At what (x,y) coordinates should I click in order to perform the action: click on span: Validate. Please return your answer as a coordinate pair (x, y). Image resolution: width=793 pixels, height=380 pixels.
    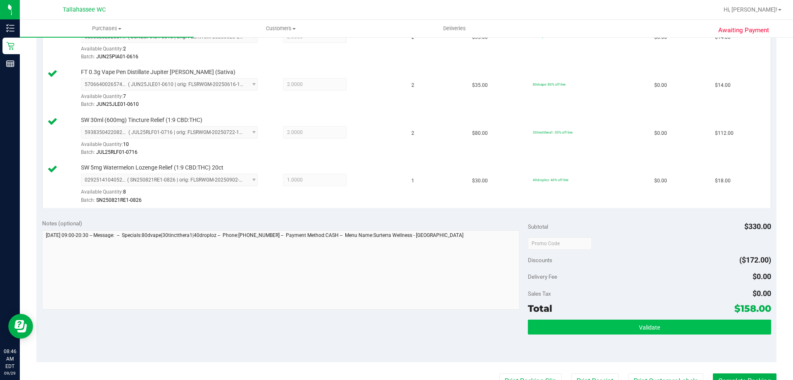
    Looking at the image, I should click on (649, 327).